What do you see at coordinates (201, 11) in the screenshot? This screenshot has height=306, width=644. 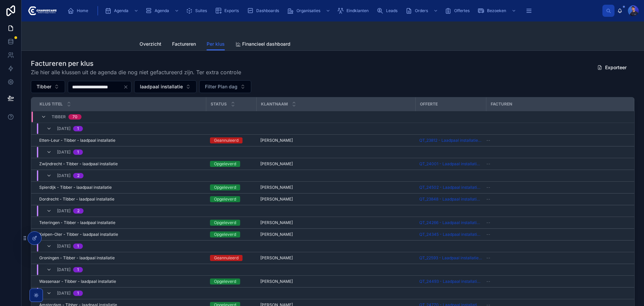 I see `span: Suites` at bounding box center [201, 11].